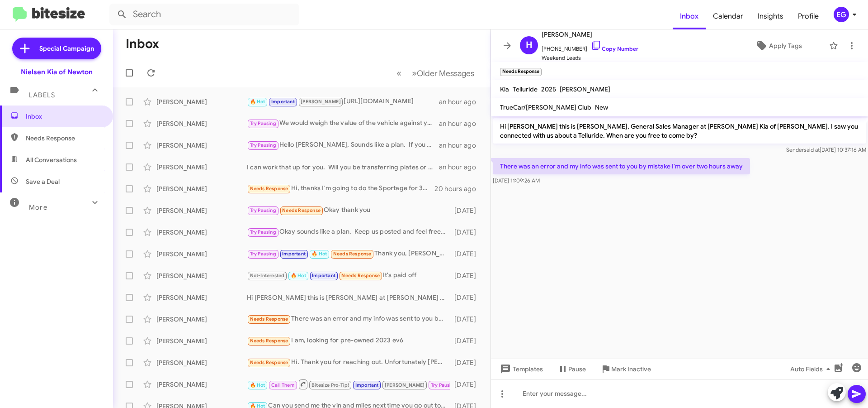  What do you see at coordinates (348, 340) in the screenshot?
I see `div: I am, looking for pre-owned 2023 ev6` at bounding box center [348, 340].